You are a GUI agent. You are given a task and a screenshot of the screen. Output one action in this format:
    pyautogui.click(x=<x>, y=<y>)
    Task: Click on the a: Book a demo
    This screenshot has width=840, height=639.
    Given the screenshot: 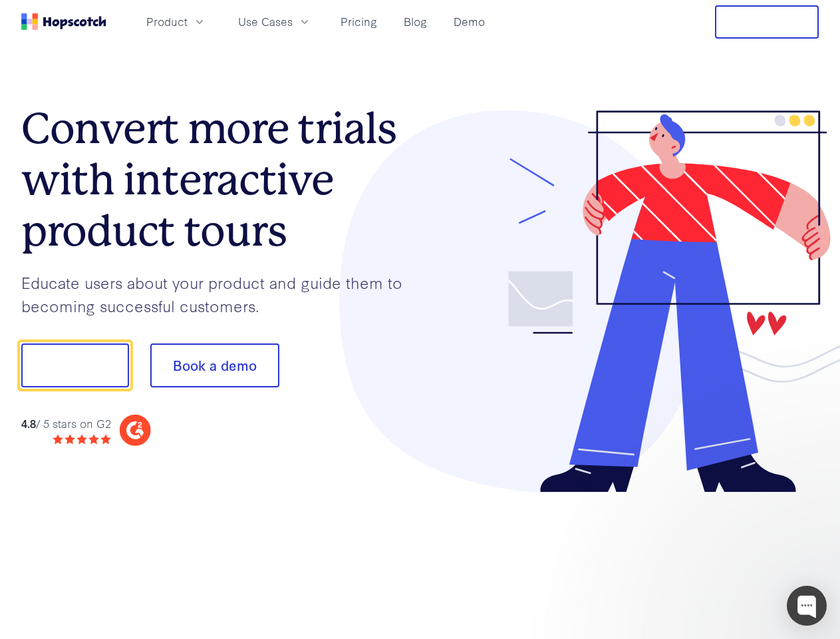 What is the action you would take?
    pyautogui.click(x=215, y=365)
    